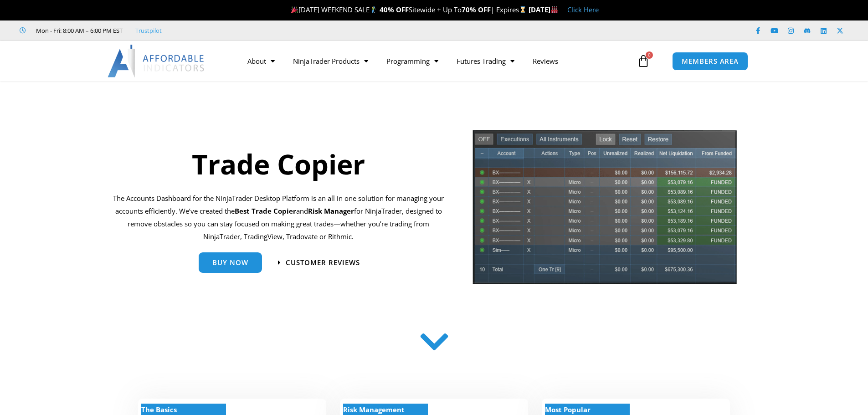  What do you see at coordinates (279, 164) in the screenshot?
I see `h1: Trade Copier` at bounding box center [279, 164].